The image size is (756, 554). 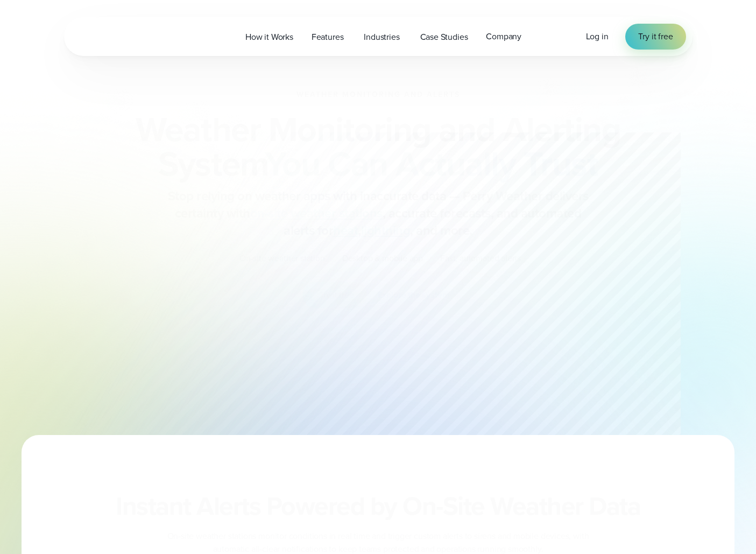 What do you see at coordinates (444, 37) in the screenshot?
I see `span: Case Studies` at bounding box center [444, 37].